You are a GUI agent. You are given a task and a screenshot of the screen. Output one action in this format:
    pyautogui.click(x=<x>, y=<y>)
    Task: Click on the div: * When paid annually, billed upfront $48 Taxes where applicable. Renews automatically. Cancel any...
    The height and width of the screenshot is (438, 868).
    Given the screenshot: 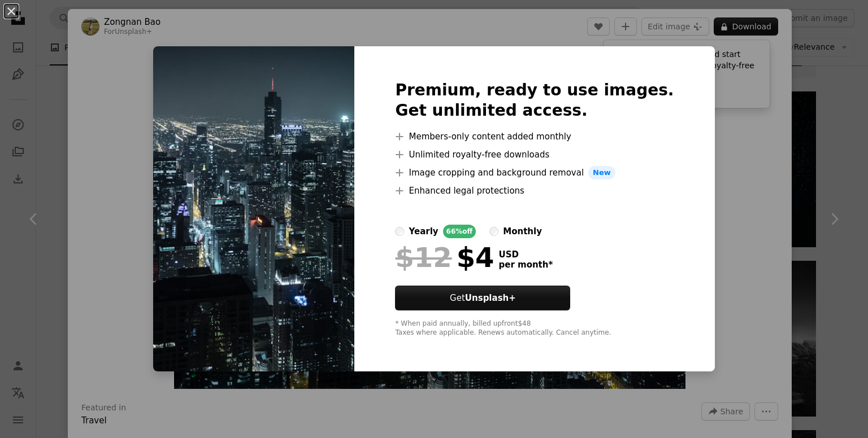 What is the action you would take?
    pyautogui.click(x=533, y=329)
    